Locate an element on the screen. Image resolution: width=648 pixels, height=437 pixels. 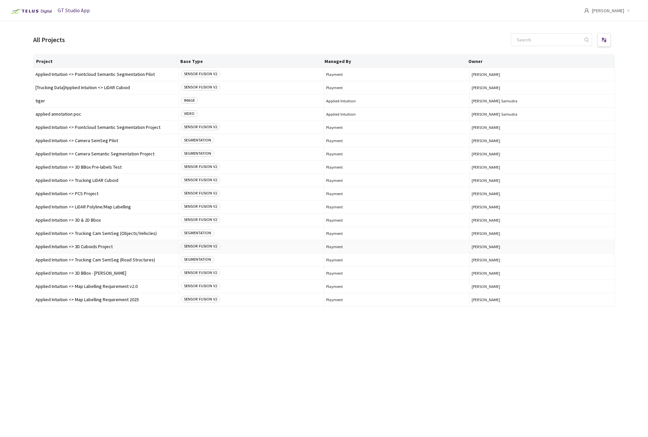
span: GT Studio App is located at coordinates (74, 10).